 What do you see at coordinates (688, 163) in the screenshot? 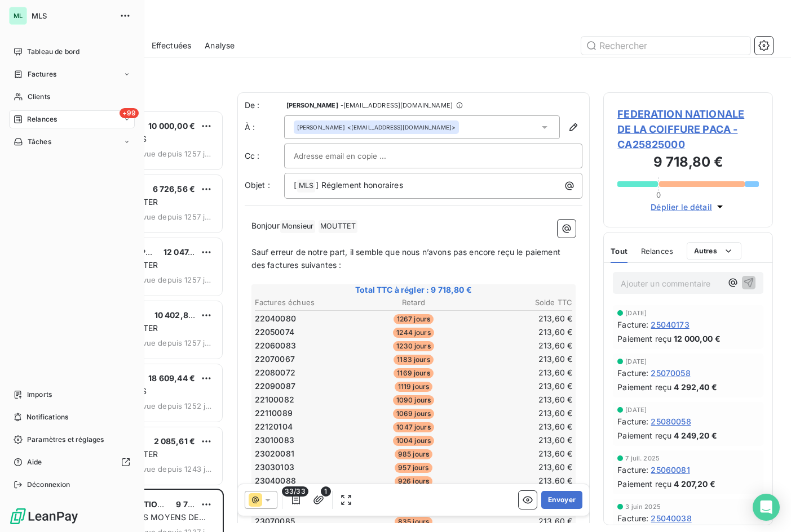
I see `h3: 9 718,80 €` at bounding box center [688, 163].